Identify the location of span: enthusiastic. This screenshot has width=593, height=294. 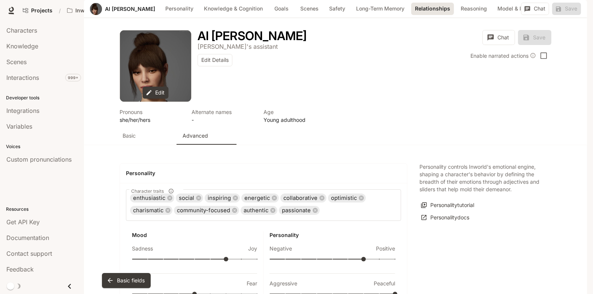
(149, 198).